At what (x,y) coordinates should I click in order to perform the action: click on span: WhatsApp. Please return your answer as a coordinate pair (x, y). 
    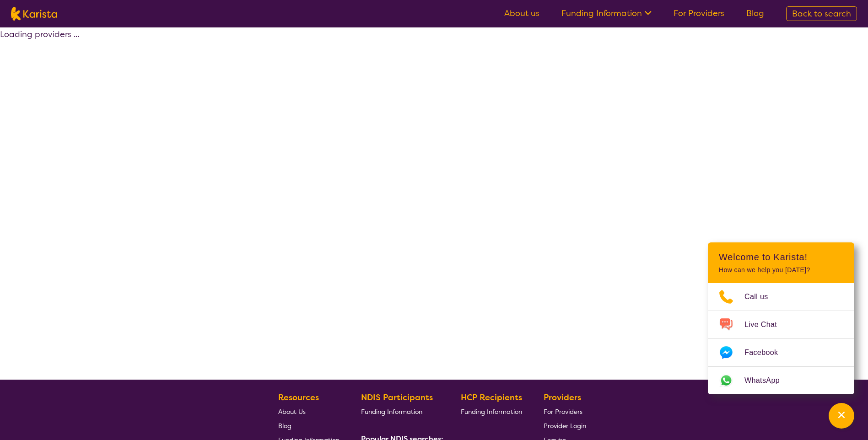
    Looking at the image, I should click on (767, 381).